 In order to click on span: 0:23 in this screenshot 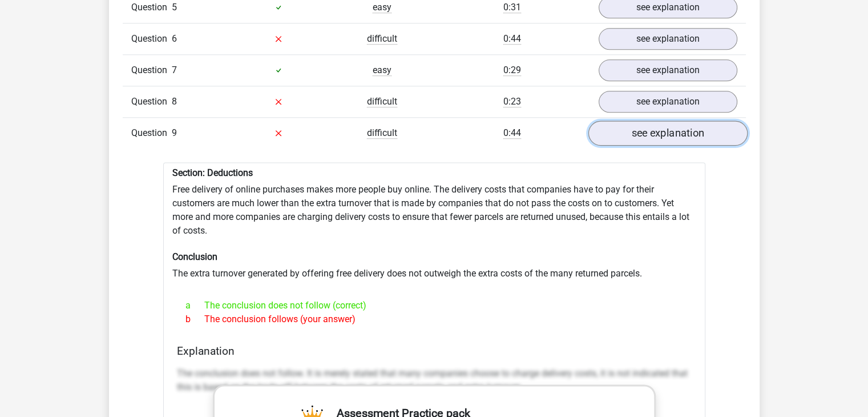, I will do `click(512, 102)`.